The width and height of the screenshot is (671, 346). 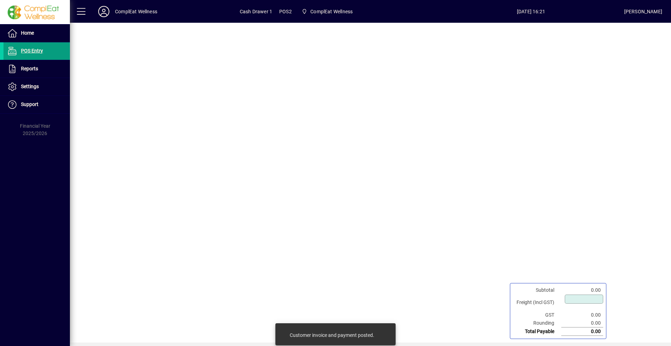 What do you see at coordinates (30, 104) in the screenshot?
I see `span: Support` at bounding box center [30, 104].